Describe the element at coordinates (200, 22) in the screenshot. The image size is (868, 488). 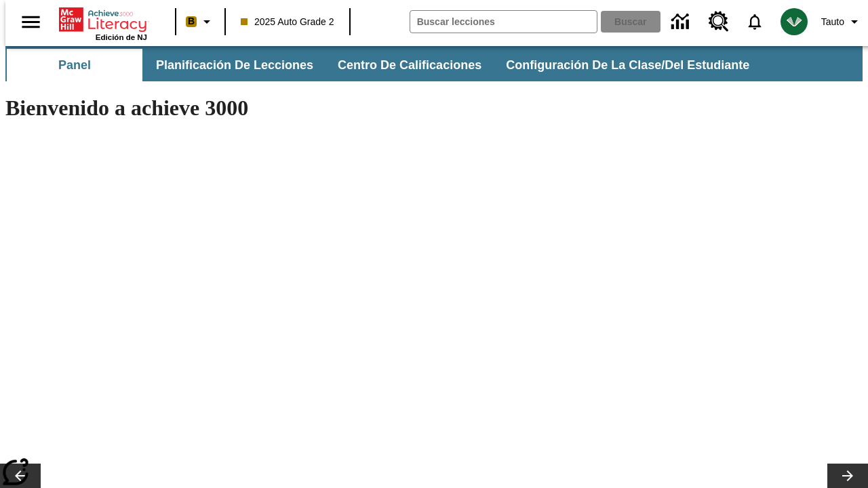
I see `button: Boost El color de la clase es anaranjado claro. Cambiar el color de la clase.` at that location.